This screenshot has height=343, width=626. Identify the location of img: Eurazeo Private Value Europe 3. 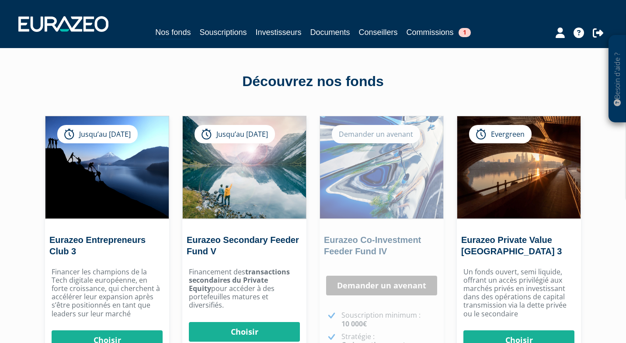
(519, 167).